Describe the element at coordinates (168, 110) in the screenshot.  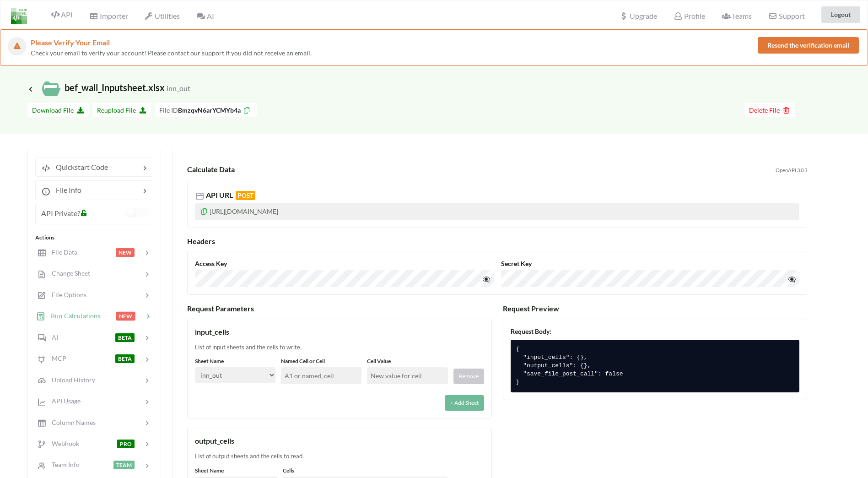
I see `span: File ID` at that location.